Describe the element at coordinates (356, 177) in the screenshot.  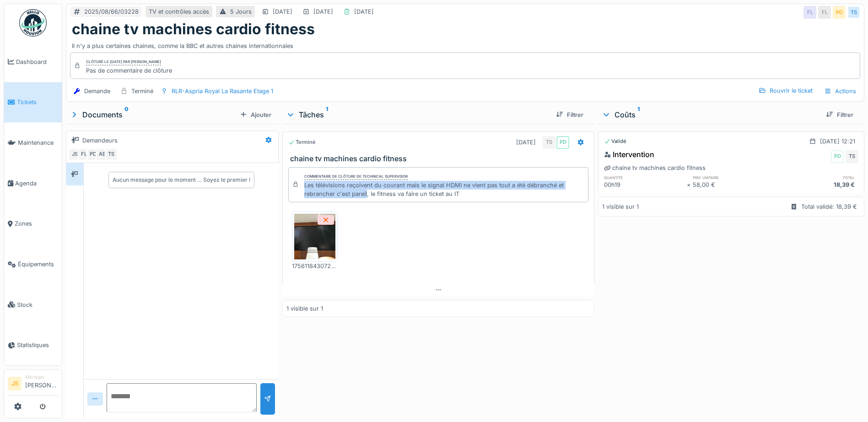
I see `div: Commentaire de clôture de Technical Supervisor` at that location.